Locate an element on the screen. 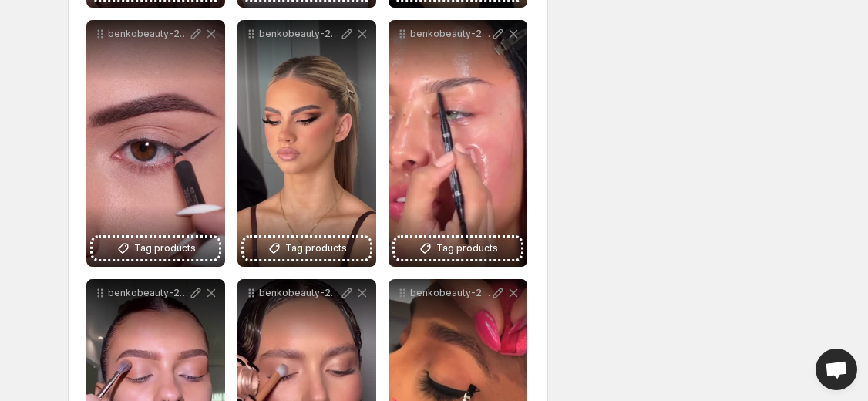 Image resolution: width=868 pixels, height=401 pixels. p: benkobeauty-20240212-0039 is located at coordinates (299, 294).